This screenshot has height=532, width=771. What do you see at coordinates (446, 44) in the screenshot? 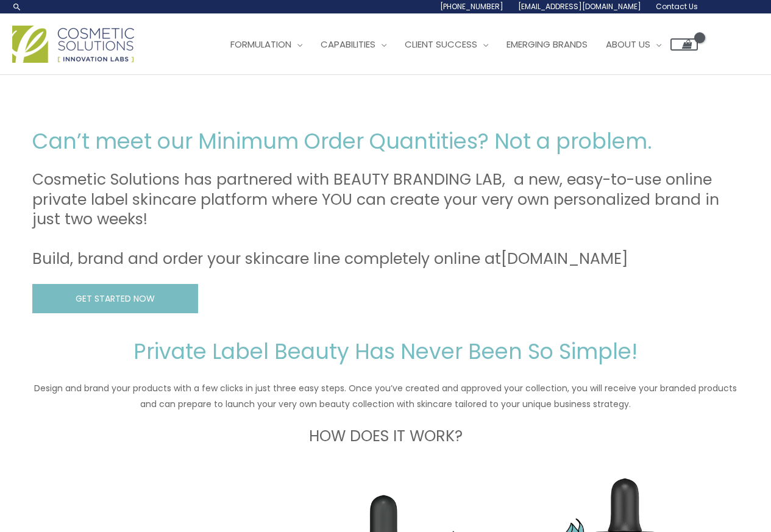
I see `a: Client Success` at bounding box center [446, 44].